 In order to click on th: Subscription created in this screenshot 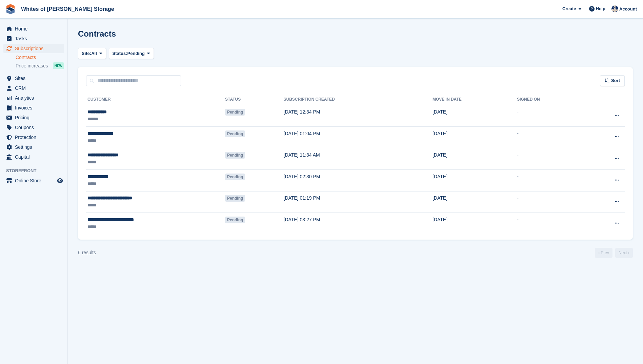, I will do `click(358, 100)`.